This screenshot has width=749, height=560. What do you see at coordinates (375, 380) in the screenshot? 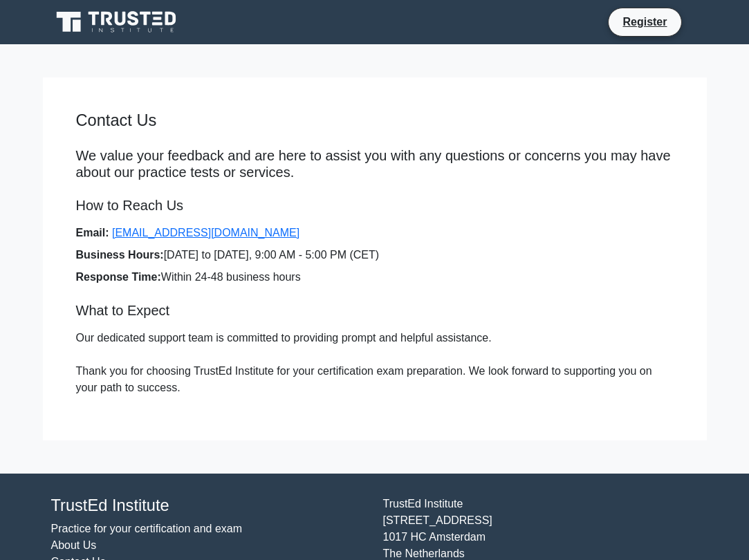
I see `p: Thank you for choosing TrustEd Institute for your certification exam preparation. We look forward...` at bounding box center [375, 380].